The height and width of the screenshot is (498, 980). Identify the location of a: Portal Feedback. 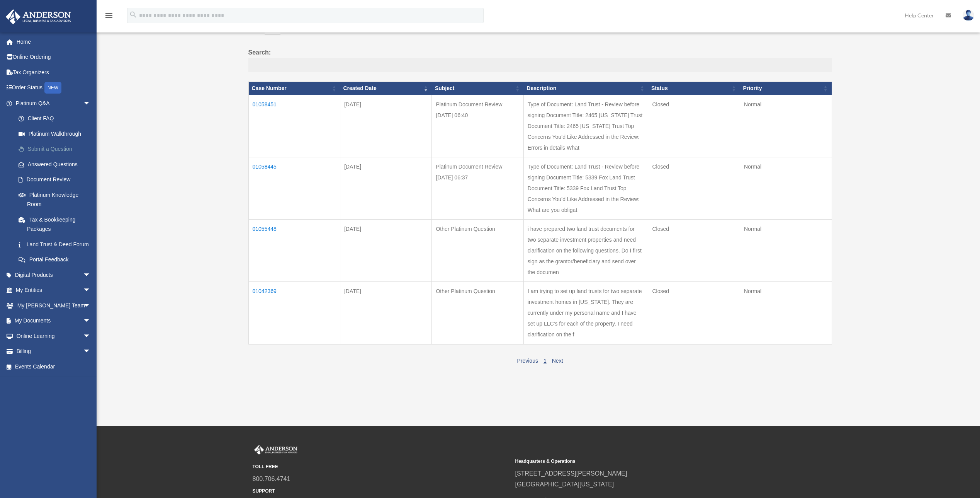
(56, 260).